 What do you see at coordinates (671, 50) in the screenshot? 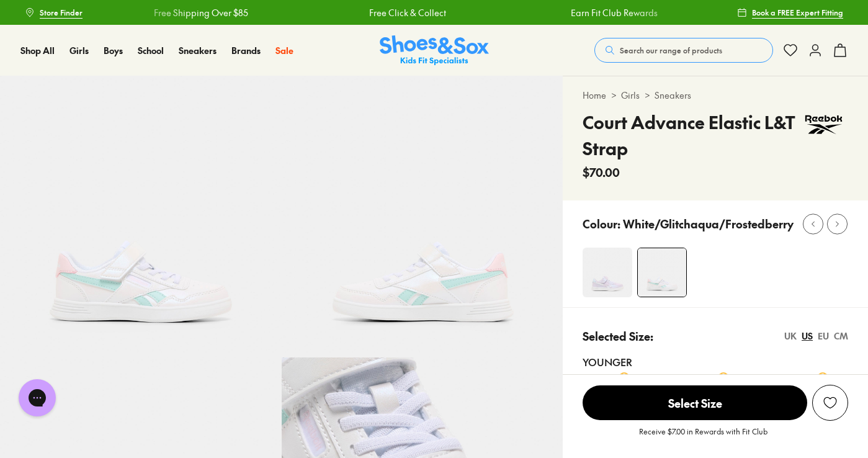
I see `span: Search our range of products` at bounding box center [671, 50].